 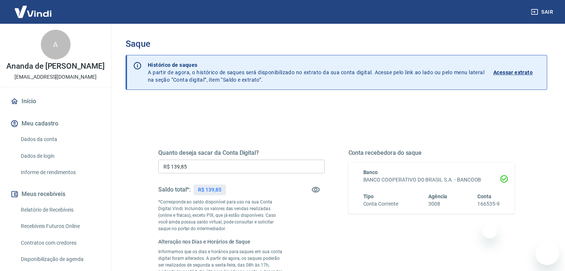 What do you see at coordinates (513, 72) in the screenshot?
I see `p: Acessar extrato` at bounding box center [513, 72].